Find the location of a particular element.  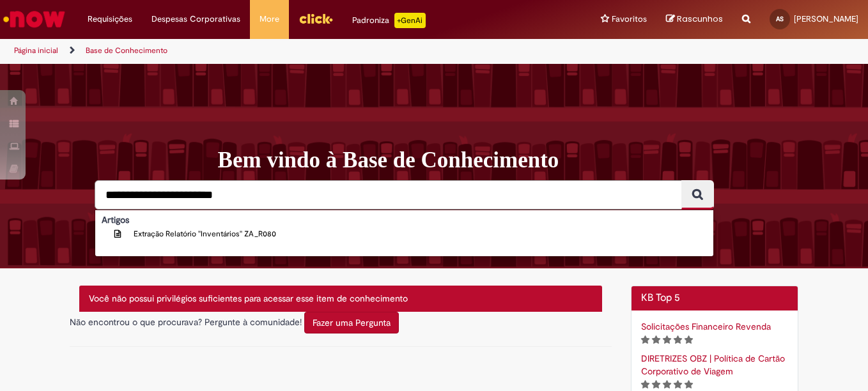

span: Não encontrou o que procurava? Pergunte à comunidade! is located at coordinates (185, 321).